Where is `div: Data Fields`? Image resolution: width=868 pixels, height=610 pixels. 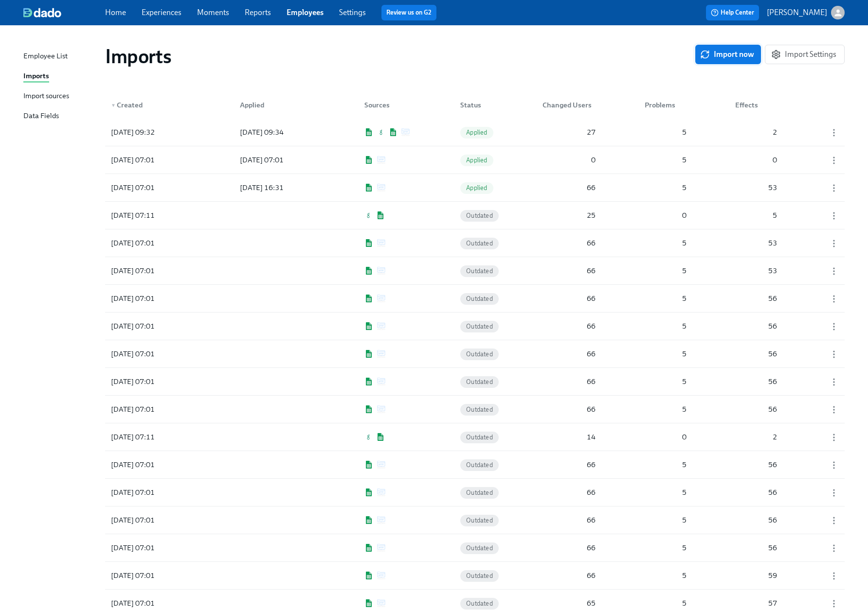
div: Data Fields is located at coordinates (41, 116).